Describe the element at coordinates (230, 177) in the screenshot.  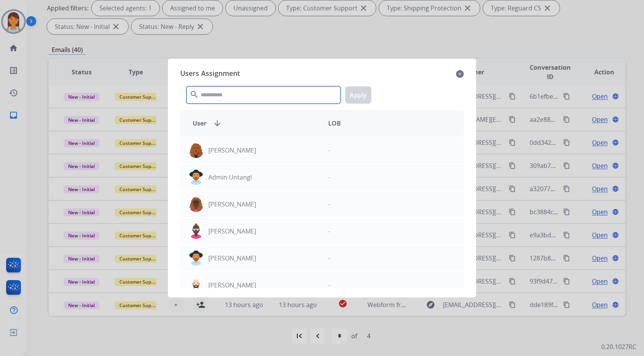
I see `p: Admin Untangl` at that location.